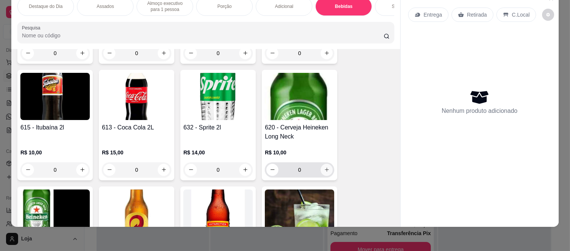 The width and height of the screenshot is (570, 251). What do you see at coordinates (224, 6) in the screenshot?
I see `p: Porção` at bounding box center [224, 6].